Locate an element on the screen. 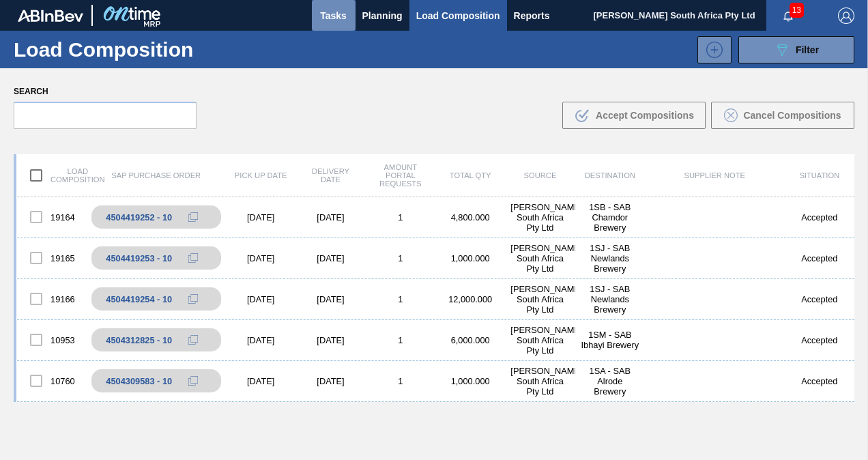 The image size is (868, 460). div: 4504419253 - 10 is located at coordinates (139, 258).